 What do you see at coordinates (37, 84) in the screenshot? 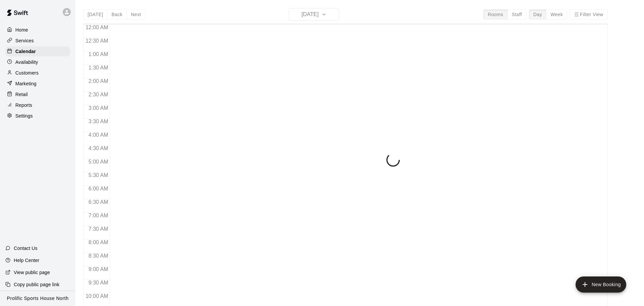
I see `a: Marketing` at bounding box center [37, 84].